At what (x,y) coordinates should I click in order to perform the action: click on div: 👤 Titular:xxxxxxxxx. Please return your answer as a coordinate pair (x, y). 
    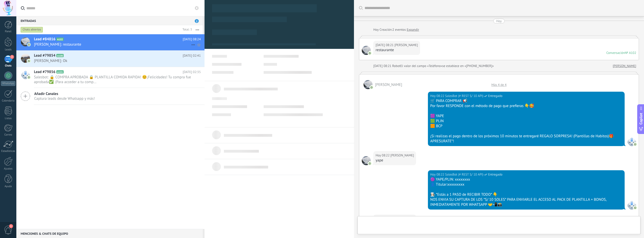
    Looking at the image, I should click on (526, 184).